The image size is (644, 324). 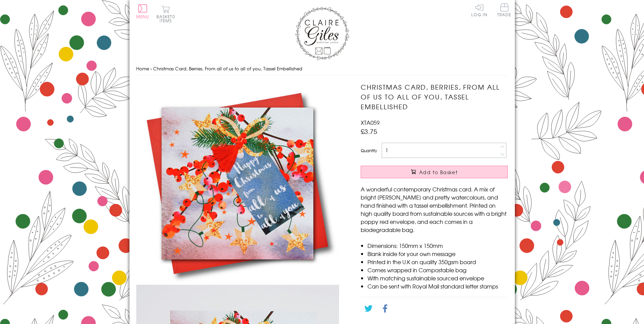 What do you see at coordinates (322, 33) in the screenshot?
I see `img: Claire Giles Greetings Cards` at bounding box center [322, 33].